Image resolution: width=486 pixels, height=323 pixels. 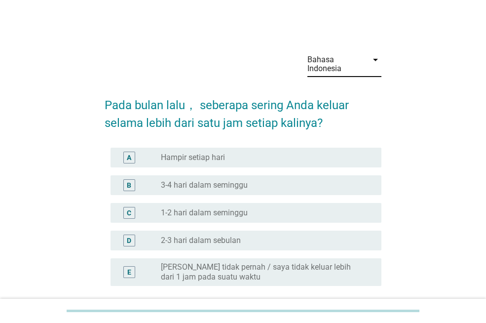 What do you see at coordinates (129, 240) in the screenshot?
I see `div: D` at bounding box center [129, 240].